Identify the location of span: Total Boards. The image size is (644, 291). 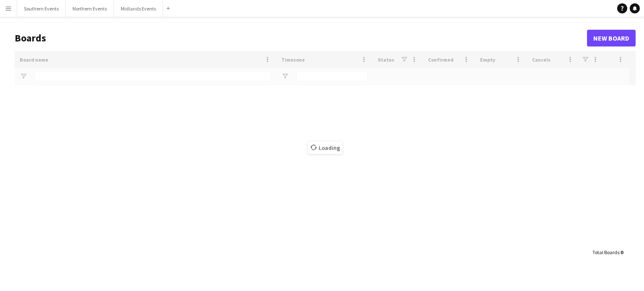
(606, 252).